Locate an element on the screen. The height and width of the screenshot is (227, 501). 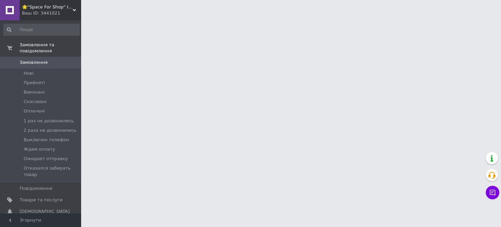
span: Замовлення is located at coordinates (33, 63).